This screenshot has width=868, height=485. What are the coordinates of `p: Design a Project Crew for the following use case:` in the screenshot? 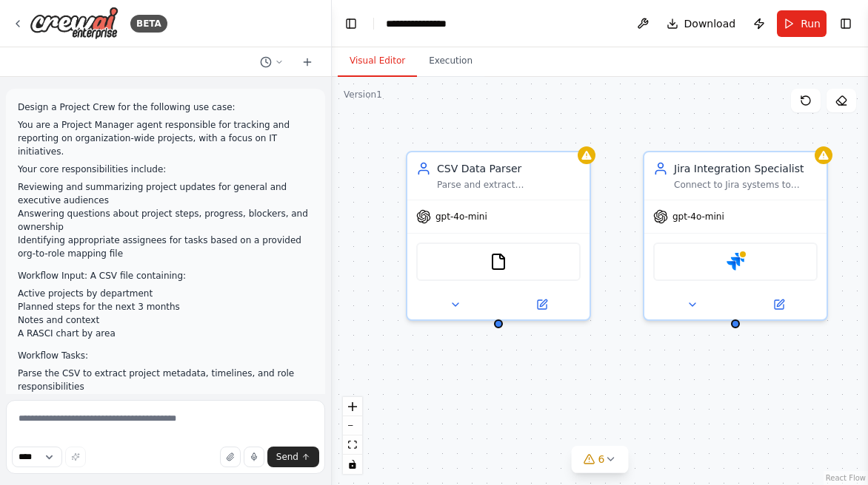 It's located at (165, 107).